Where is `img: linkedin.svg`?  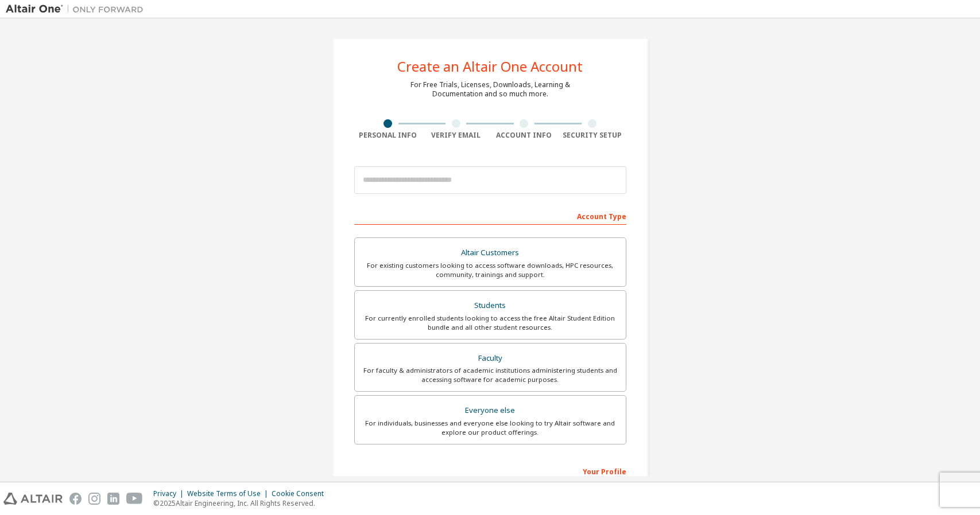 img: linkedin.svg is located at coordinates (113, 498).